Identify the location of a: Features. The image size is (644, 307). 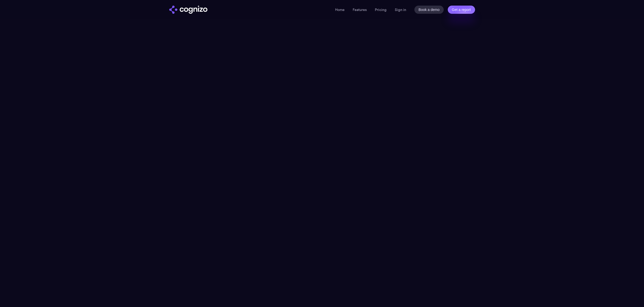
(360, 10).